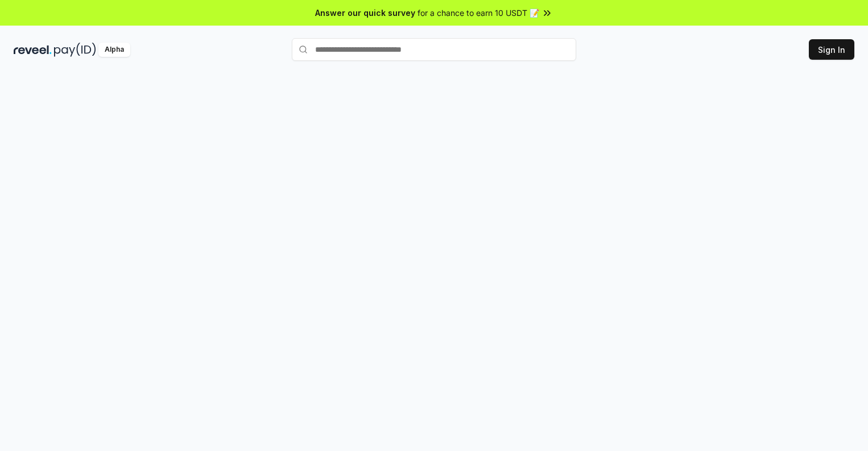 This screenshot has width=868, height=451. I want to click on span: Answer our quick survey, so click(365, 13).